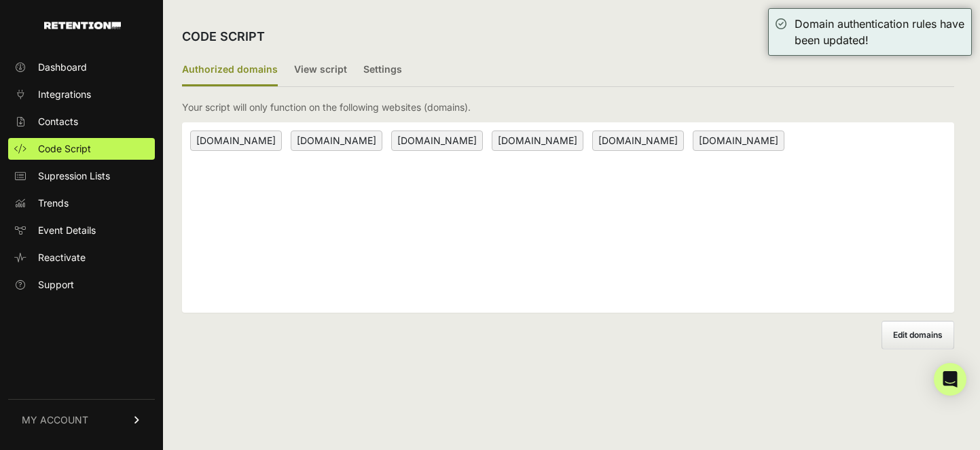 This screenshot has width=980, height=450. I want to click on a: Trends, so click(82, 204).